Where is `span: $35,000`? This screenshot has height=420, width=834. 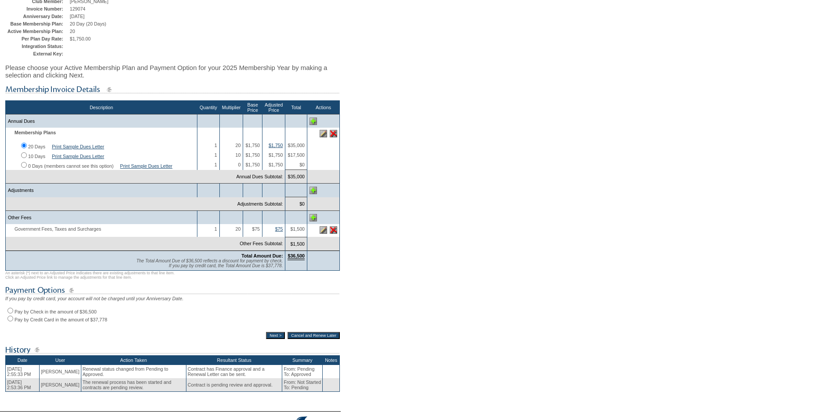 span: $35,000 is located at coordinates (296, 145).